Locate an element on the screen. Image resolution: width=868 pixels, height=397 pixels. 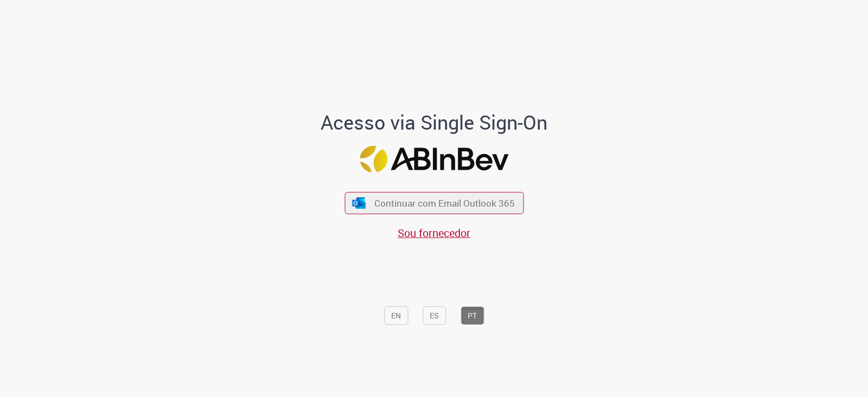
button: ES is located at coordinates (434, 316).